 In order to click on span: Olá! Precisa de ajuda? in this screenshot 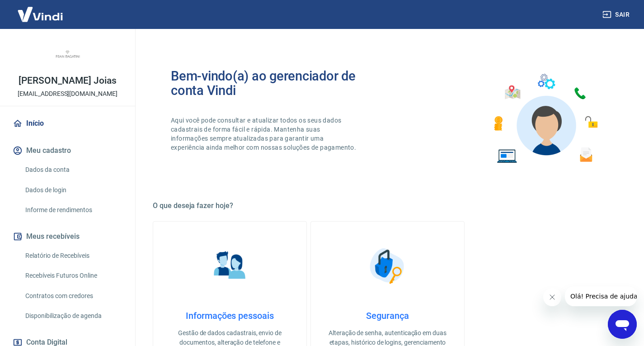, I will do `click(41, 10)`.